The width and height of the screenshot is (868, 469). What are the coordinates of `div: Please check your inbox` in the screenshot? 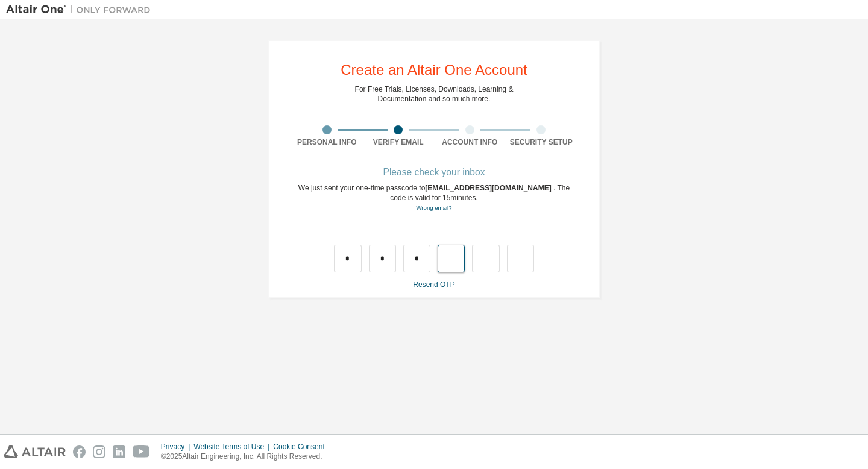 It's located at (434, 173).